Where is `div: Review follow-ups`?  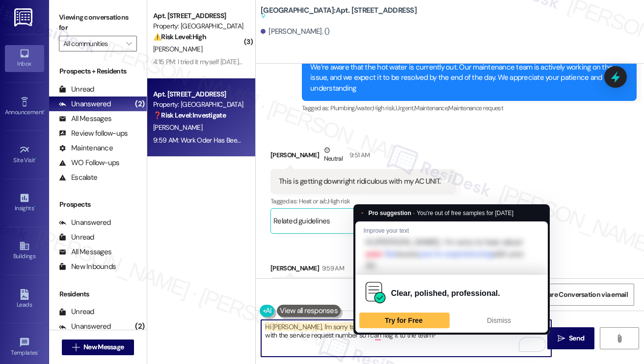 div: Review follow-ups is located at coordinates (93, 133).